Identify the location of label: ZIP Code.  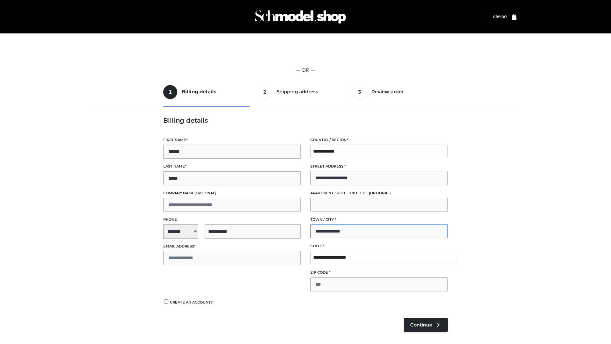
(379, 272).